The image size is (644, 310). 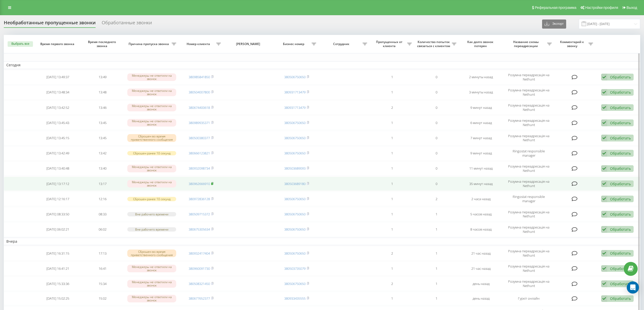 What do you see at coordinates (481, 138) in the screenshot?
I see `td: 7 минут назад` at bounding box center [481, 138].